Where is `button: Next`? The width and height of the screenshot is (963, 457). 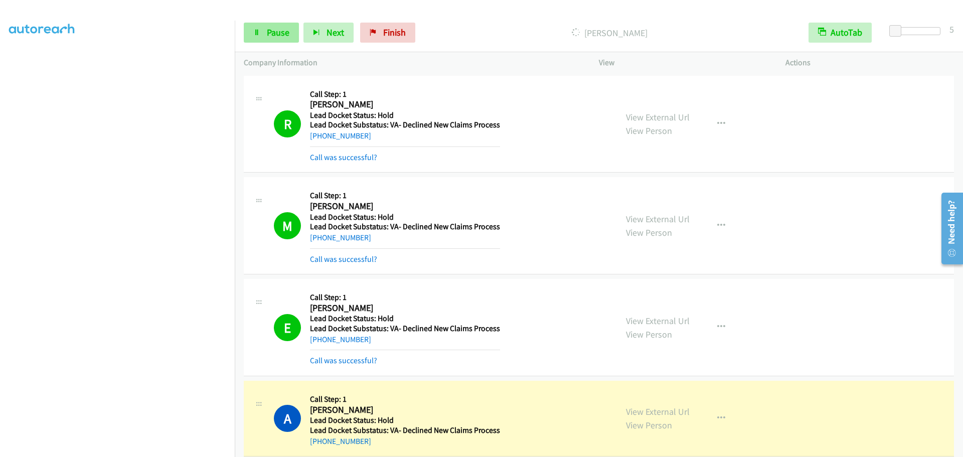
button: Next is located at coordinates (329, 33).